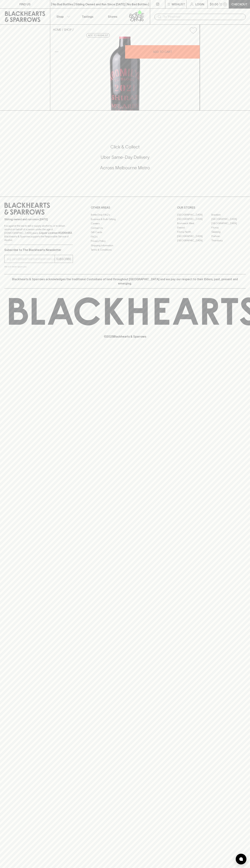 The height and width of the screenshot is (868, 250). I want to click on button: ADD TO CART, so click(163, 52).